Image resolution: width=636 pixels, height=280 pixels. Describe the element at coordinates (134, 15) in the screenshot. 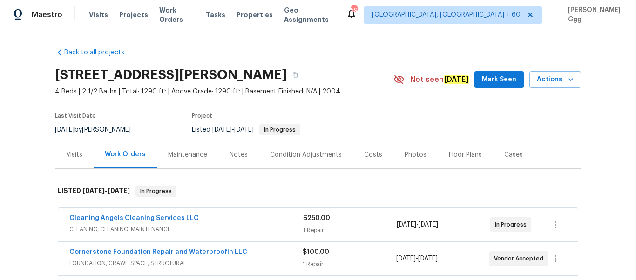

I see `span: Projects` at that location.